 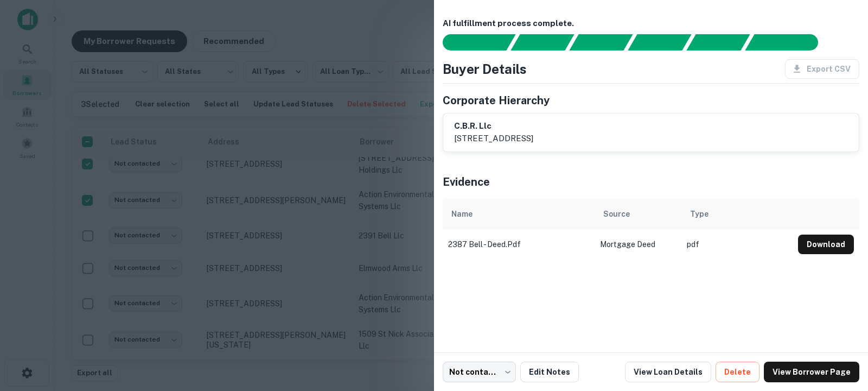 I want to click on div: Source, so click(x=616, y=214).